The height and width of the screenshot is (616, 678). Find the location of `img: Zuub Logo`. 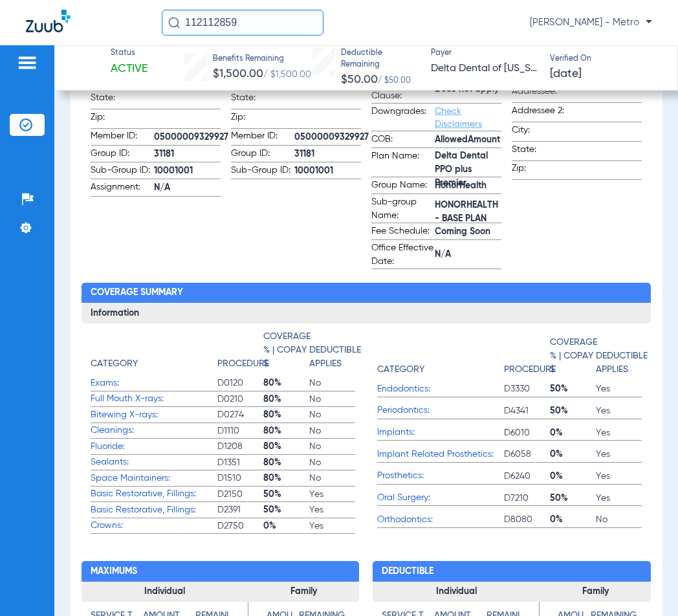

img: Zuub Logo is located at coordinates (48, 20).